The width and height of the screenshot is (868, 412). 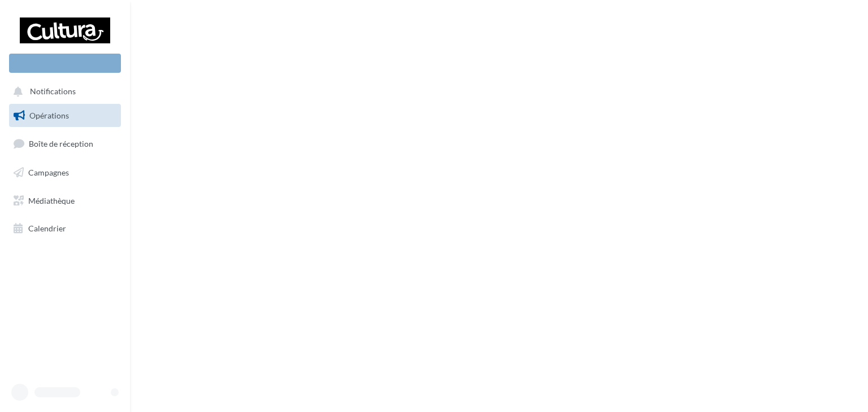 I want to click on div: Nouvelle campagne, so click(x=65, y=64).